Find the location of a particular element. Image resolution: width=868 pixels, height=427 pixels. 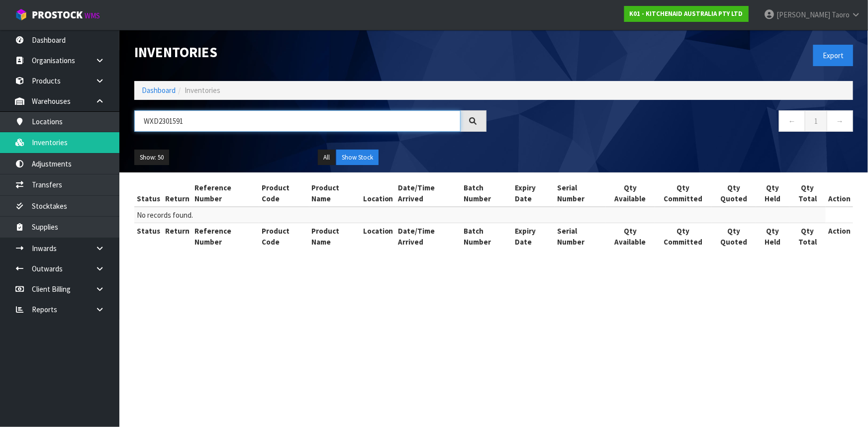

nav: Page navigation is located at coordinates (678, 122).